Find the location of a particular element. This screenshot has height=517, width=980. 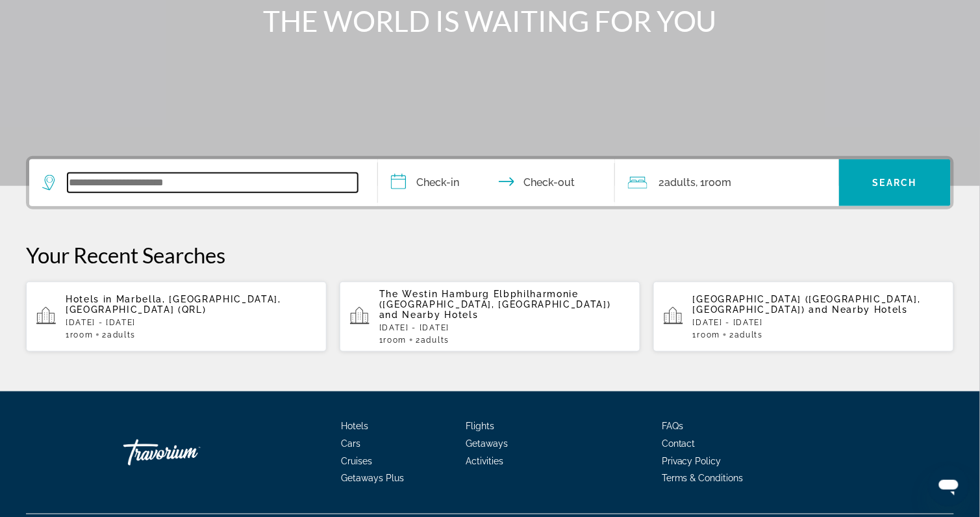

span: Getaways is located at coordinates (486, 443).